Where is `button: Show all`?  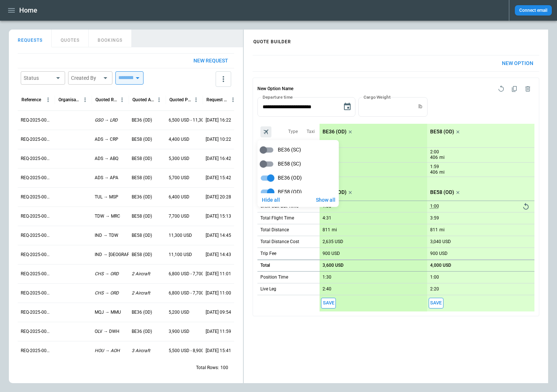
button: Show all is located at coordinates (325, 200).